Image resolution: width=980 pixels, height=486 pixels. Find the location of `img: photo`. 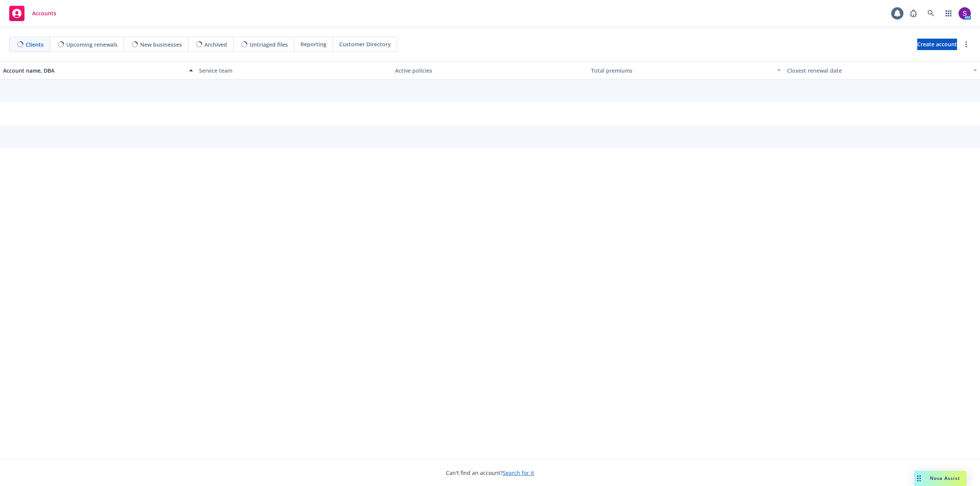

img: photo is located at coordinates (965, 13).